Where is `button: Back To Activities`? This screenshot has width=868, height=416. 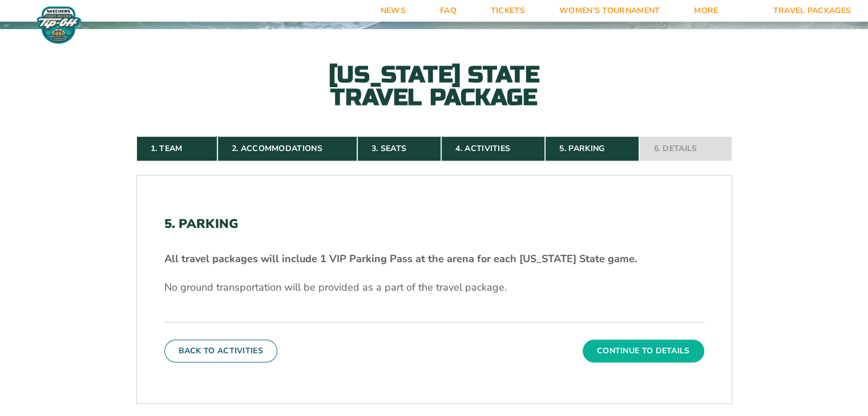
button: Back To Activities is located at coordinates (221, 351).